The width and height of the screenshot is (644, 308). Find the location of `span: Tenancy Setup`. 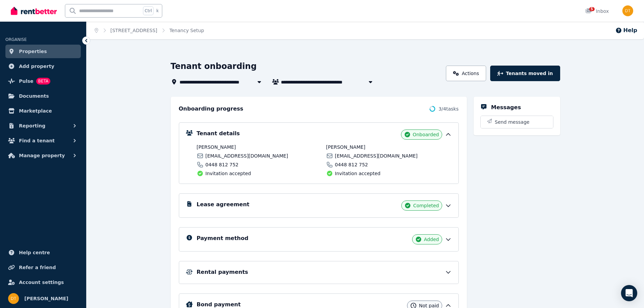

span: Tenancy Setup is located at coordinates (187, 30).